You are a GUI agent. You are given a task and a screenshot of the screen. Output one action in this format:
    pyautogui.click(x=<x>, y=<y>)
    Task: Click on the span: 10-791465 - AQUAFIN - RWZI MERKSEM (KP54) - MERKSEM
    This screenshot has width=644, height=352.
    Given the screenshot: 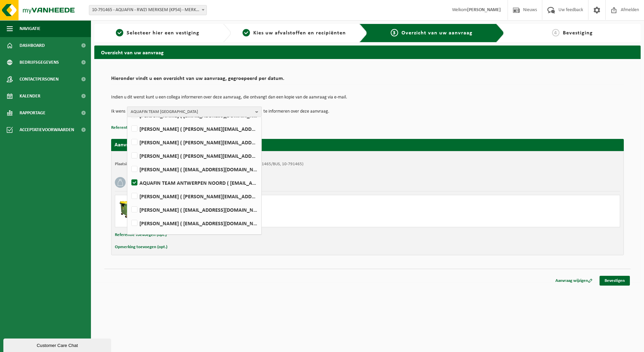 What is the action you would take?
    pyautogui.click(x=148, y=10)
    